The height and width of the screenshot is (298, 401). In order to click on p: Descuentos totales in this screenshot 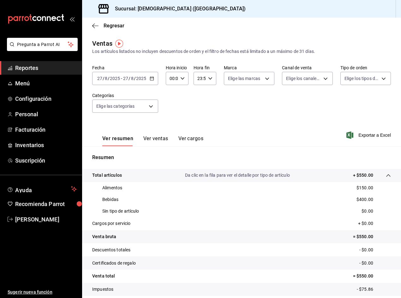, I will do `click(111, 250)`.